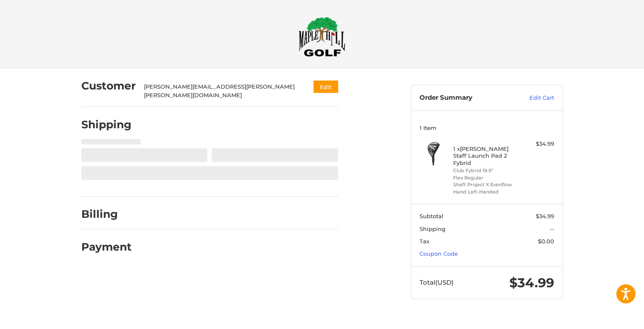 This screenshot has width=644, height=329. Describe the element at coordinates (424, 241) in the screenshot. I see `span: Tax` at that location.